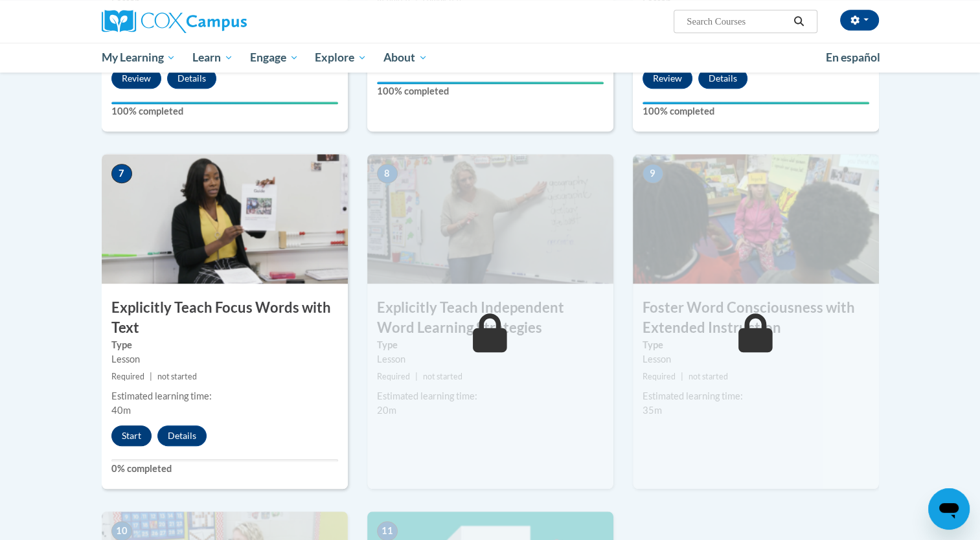 This screenshot has height=540, width=980. I want to click on h3: Explicitly Teach Independent Word Learning Strategies, so click(490, 318).